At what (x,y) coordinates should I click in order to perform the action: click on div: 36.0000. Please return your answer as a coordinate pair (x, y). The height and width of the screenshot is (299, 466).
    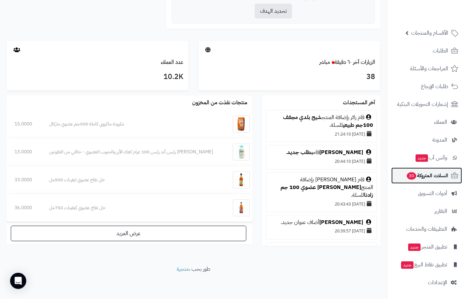
    Looking at the image, I should click on (24, 208).